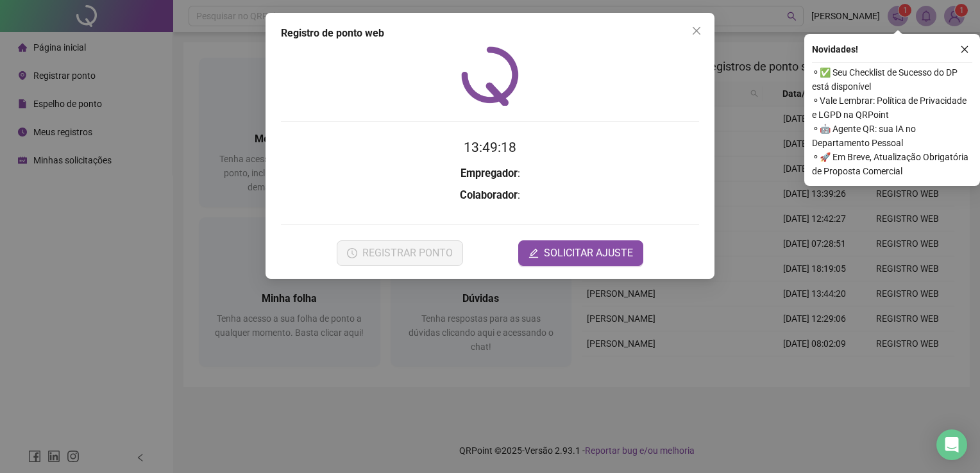 The image size is (980, 473). What do you see at coordinates (490, 33) in the screenshot?
I see `div: Registro de ponto web` at bounding box center [490, 33].